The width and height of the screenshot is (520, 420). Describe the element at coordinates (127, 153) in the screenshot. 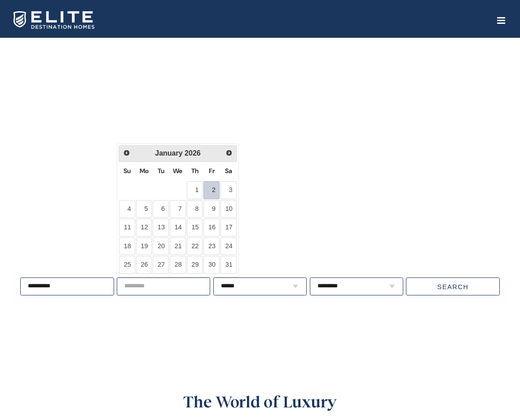

I see `span: Prev` at that location.